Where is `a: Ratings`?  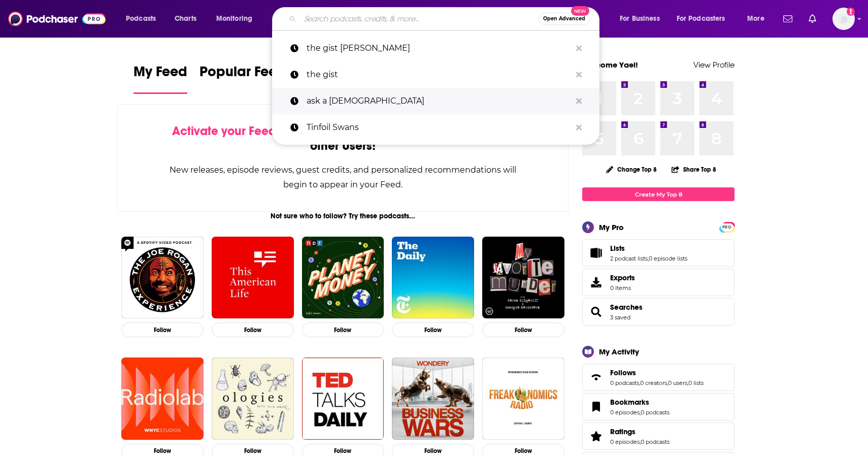 a: Ratings is located at coordinates (640, 432).